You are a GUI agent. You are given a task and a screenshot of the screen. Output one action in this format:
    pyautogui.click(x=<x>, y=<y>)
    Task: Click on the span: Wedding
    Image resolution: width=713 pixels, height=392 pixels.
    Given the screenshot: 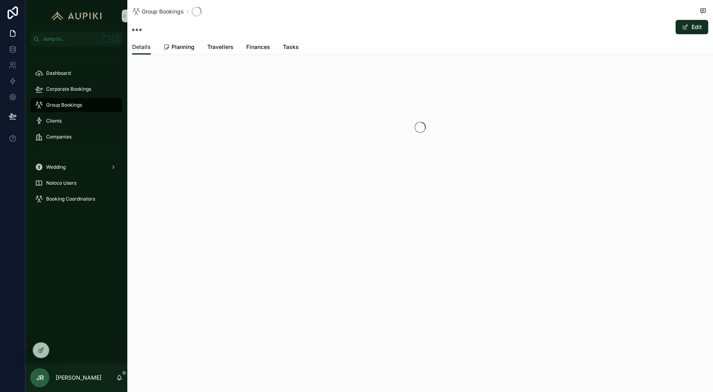 What is the action you would take?
    pyautogui.click(x=56, y=167)
    